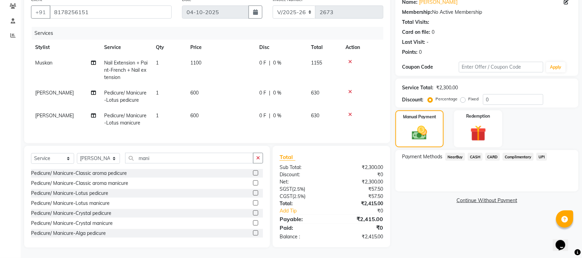 This screenshot has height=258, width=582. I want to click on a: Add Tip, so click(307, 211).